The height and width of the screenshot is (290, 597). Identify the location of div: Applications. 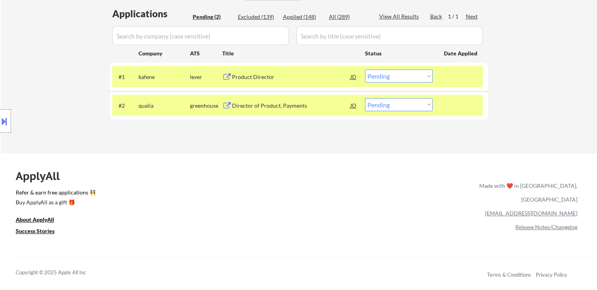
(151, 14).